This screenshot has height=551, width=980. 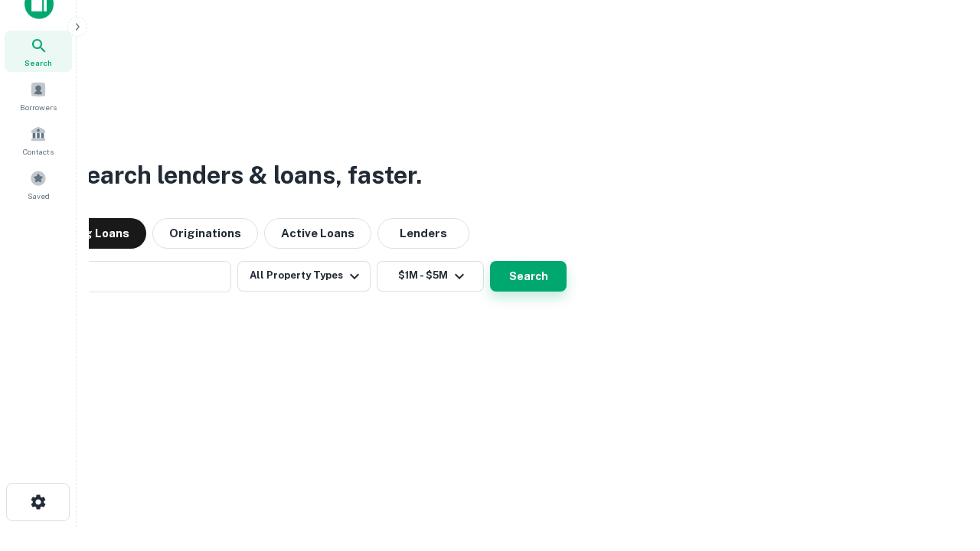 I want to click on div: Saved, so click(x=39, y=184).